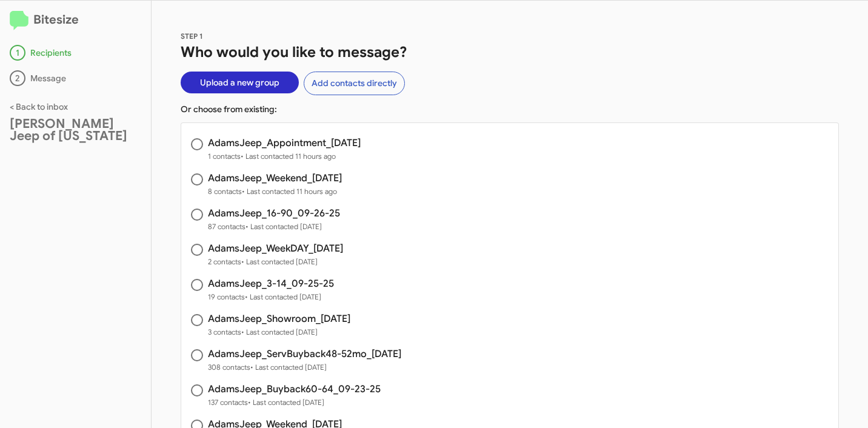 Image resolution: width=868 pixels, height=428 pixels. What do you see at coordinates (284, 156) in the screenshot?
I see `span: 1 contacts` at bounding box center [284, 156].